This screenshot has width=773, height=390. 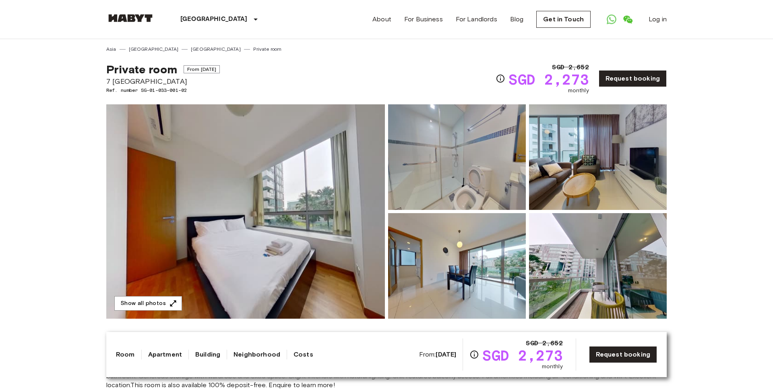 I want to click on a: Private room, so click(x=267, y=49).